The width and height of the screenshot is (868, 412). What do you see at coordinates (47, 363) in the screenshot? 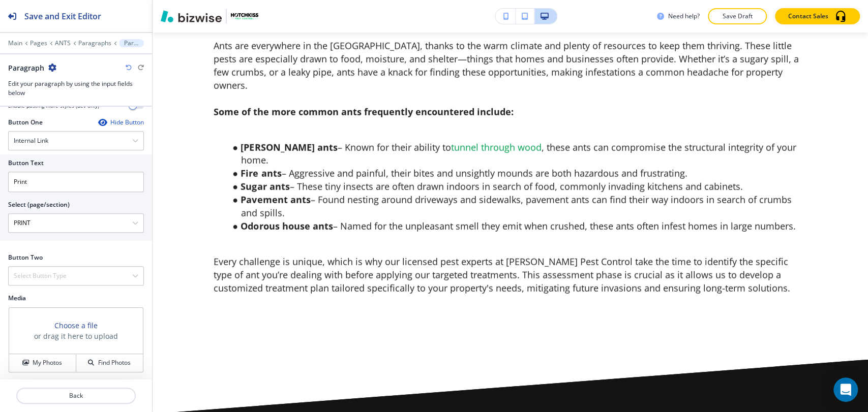
I see `h4: My Photos` at bounding box center [47, 363].